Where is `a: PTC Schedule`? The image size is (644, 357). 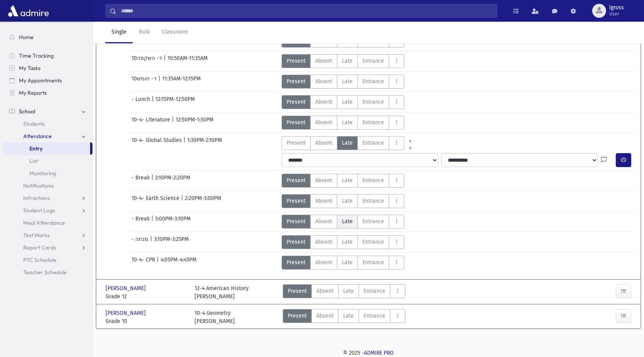 a: PTC Schedule is located at coordinates (47, 260).